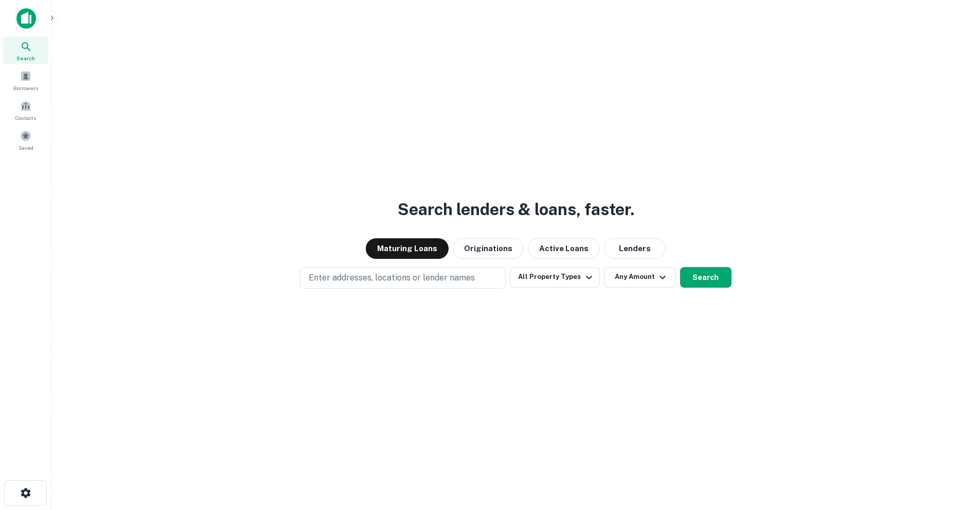 This screenshot has width=980, height=510. Describe the element at coordinates (403, 277) in the screenshot. I see `button: Enter addresses, locations or lender names` at that location.